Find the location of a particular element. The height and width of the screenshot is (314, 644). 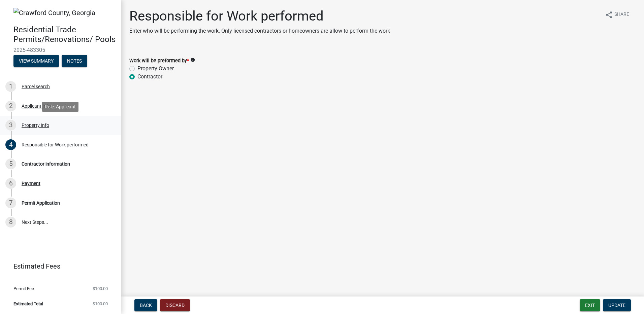

label: Contractor is located at coordinates (150, 77).